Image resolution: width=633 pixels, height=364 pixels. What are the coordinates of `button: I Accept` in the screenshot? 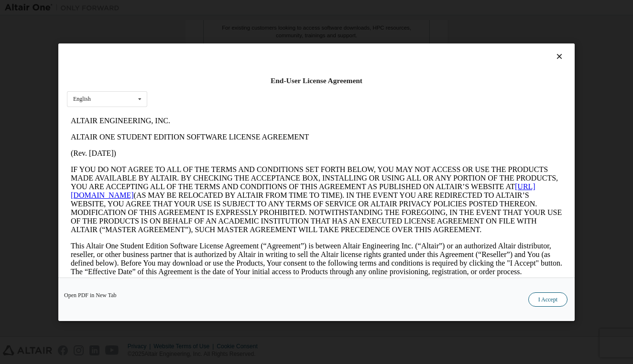 It's located at (548, 299).